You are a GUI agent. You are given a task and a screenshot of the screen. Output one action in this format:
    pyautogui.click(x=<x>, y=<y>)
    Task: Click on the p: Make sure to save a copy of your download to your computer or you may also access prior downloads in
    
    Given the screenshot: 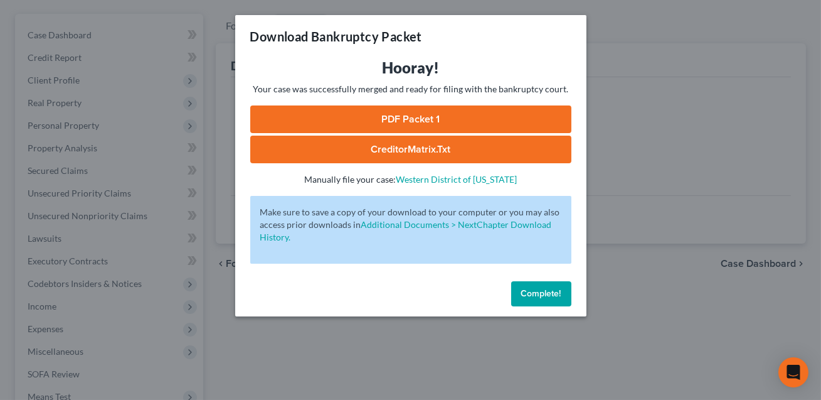 What is the action you would take?
    pyautogui.click(x=411, y=225)
    